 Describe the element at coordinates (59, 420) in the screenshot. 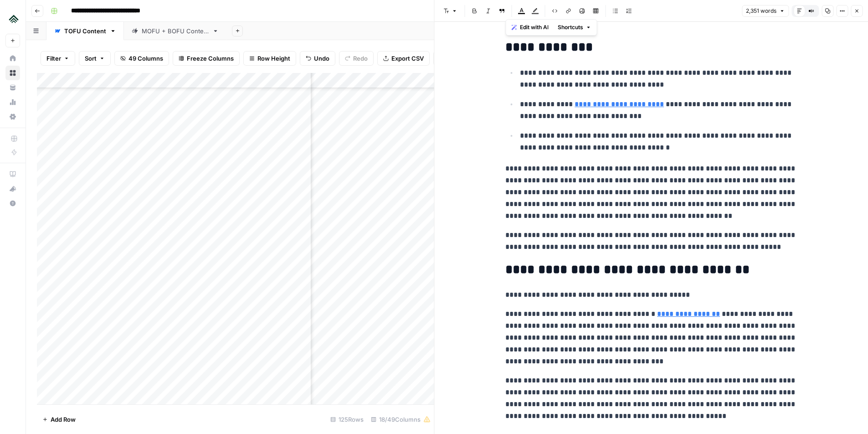

I see `button: Add Row` at that location.